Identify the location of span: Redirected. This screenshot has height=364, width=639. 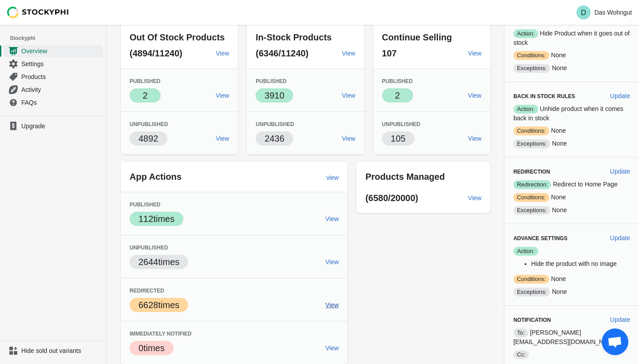
(147, 291).